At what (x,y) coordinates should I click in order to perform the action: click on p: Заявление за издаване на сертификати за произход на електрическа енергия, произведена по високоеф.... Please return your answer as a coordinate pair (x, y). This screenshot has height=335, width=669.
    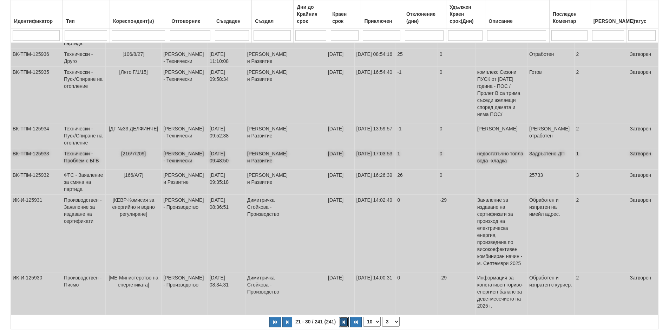
    Looking at the image, I should click on (501, 231).